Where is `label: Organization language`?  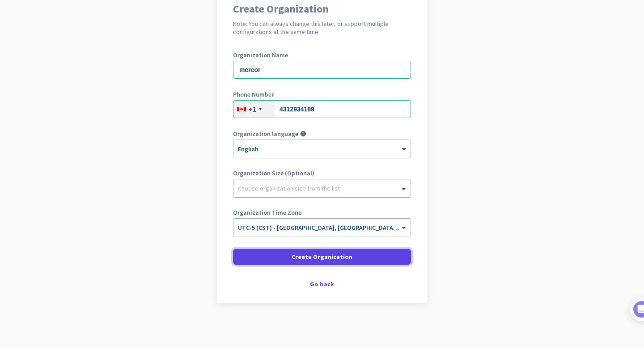 label: Organization language is located at coordinates (266, 133).